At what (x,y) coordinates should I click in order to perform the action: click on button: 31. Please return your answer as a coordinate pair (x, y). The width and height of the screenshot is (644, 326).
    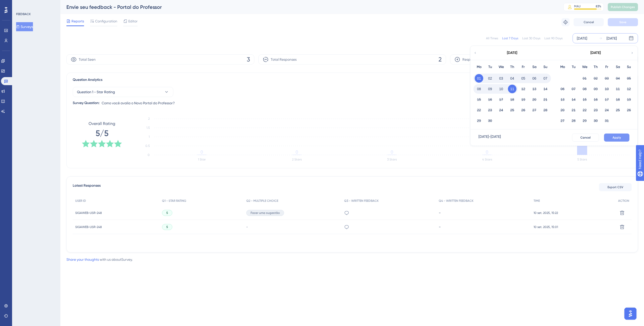
    Looking at the image, I should click on (606, 121).